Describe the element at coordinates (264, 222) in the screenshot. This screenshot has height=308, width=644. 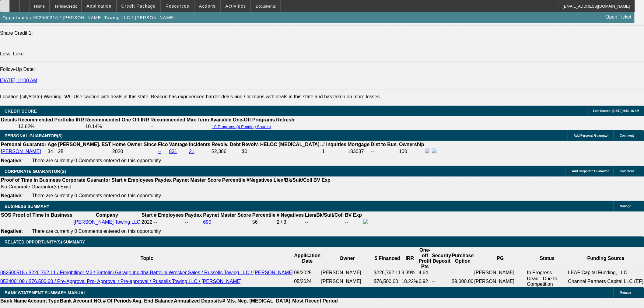
I see `div: 56` at that location.